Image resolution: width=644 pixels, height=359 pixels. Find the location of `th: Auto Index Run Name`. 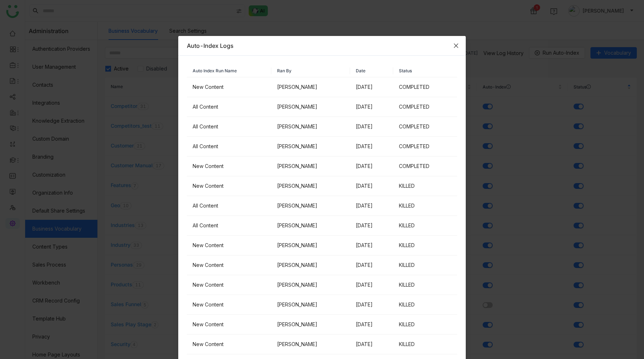

th: Auto Index Run Name is located at coordinates (229, 71).